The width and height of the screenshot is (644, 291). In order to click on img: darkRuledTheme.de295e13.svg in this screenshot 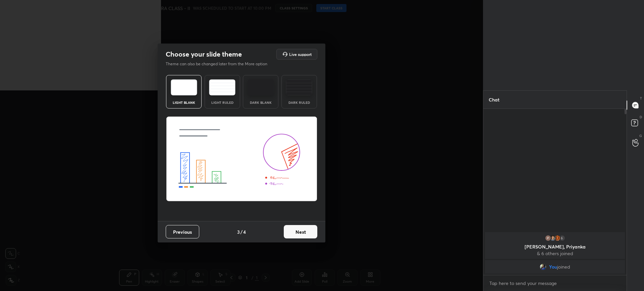, I will do `click(299, 87)`.